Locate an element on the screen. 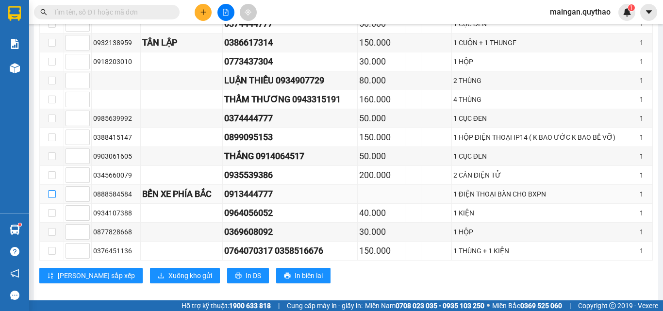 The image size is (663, 311). div: 0932138959 is located at coordinates (116, 43).